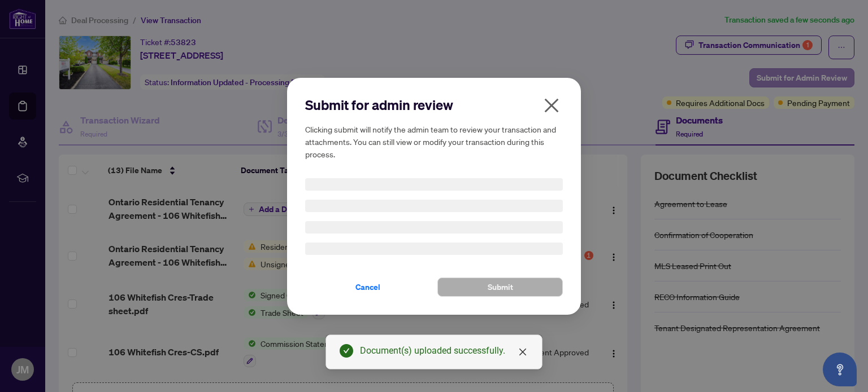  Describe the element at coordinates (500, 287) in the screenshot. I see `button: Submit` at that location.